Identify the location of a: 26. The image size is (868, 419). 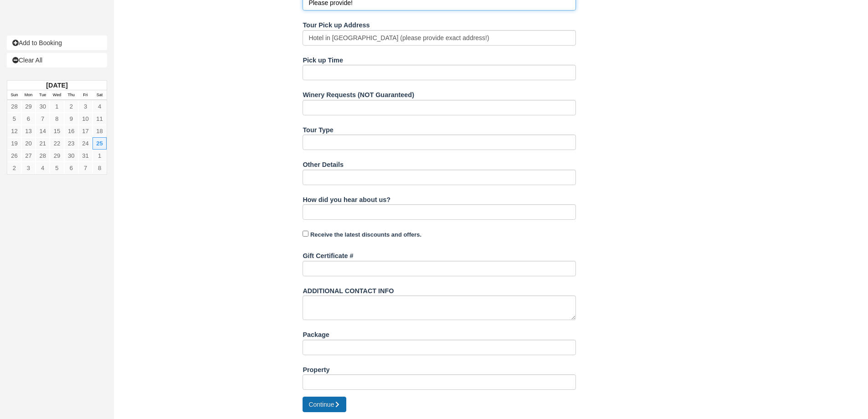
(14, 155).